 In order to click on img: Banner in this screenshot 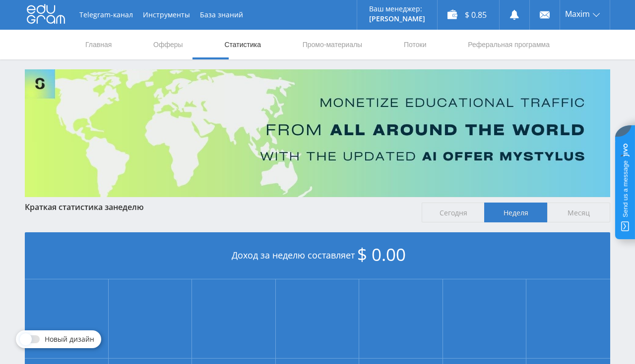, I will do `click(318, 134)`.